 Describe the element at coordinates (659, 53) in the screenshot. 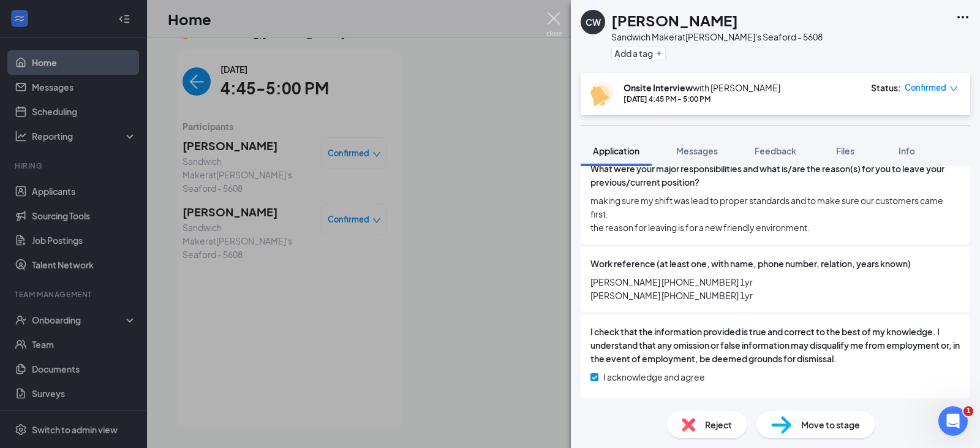

I see `svg: Plus` at that location.